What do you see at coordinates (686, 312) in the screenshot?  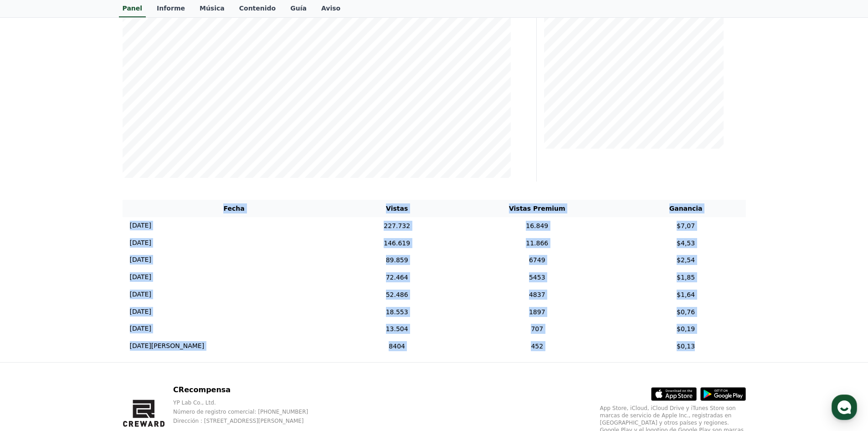 I see `font: $0,76` at bounding box center [686, 312].